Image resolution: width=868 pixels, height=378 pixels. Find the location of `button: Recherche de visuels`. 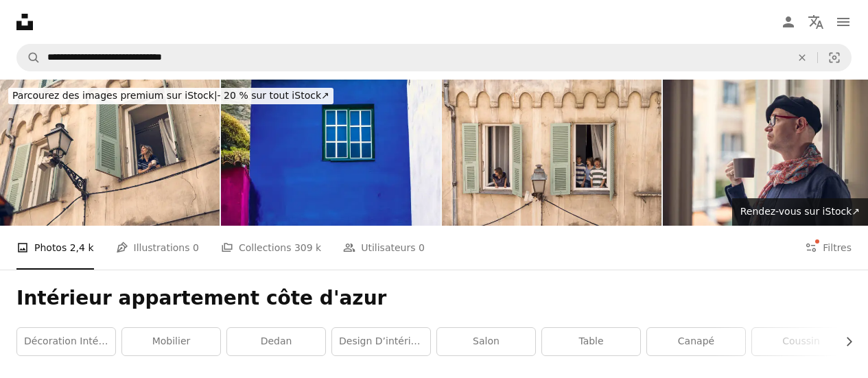

button: Recherche de visuels is located at coordinates (835, 57).